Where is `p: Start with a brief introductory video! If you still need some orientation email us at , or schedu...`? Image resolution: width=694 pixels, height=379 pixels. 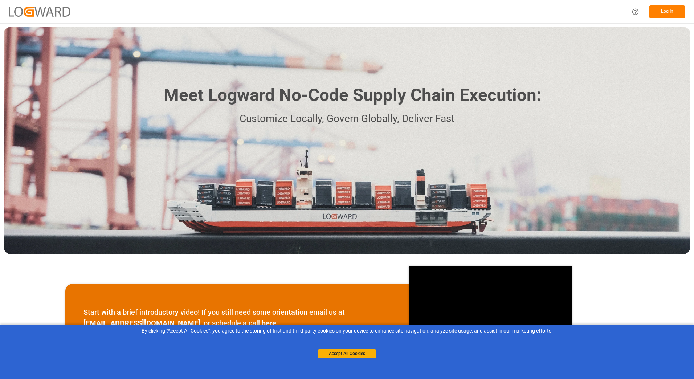
p: Start with a brief introductory video! If you still need some orientation email us at , or schedu... is located at coordinates (237, 317).